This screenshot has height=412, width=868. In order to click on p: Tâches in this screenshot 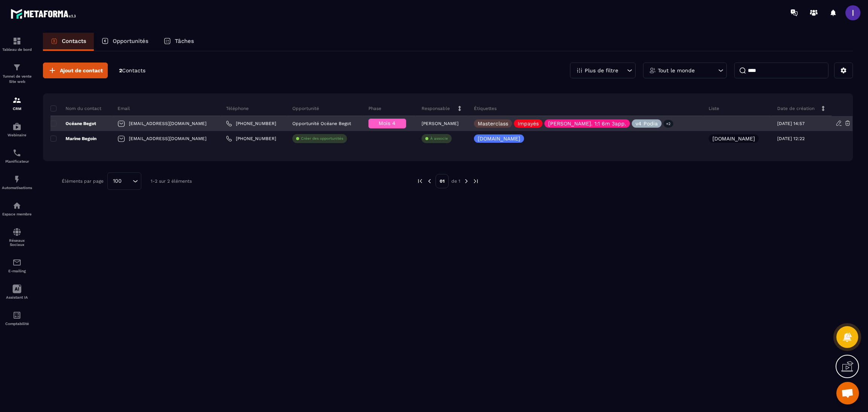, I will do `click(185, 41)`.